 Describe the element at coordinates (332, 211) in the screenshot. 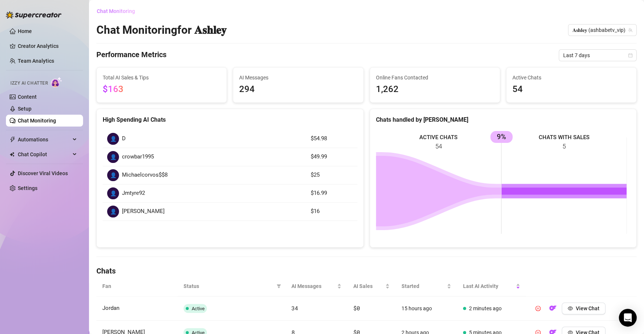

I see `article: $16` at that location.